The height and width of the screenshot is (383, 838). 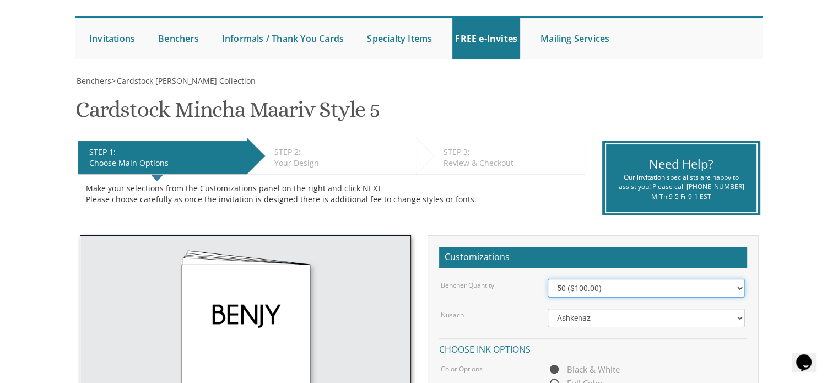 I want to click on div: STEP 3:, so click(x=511, y=152).